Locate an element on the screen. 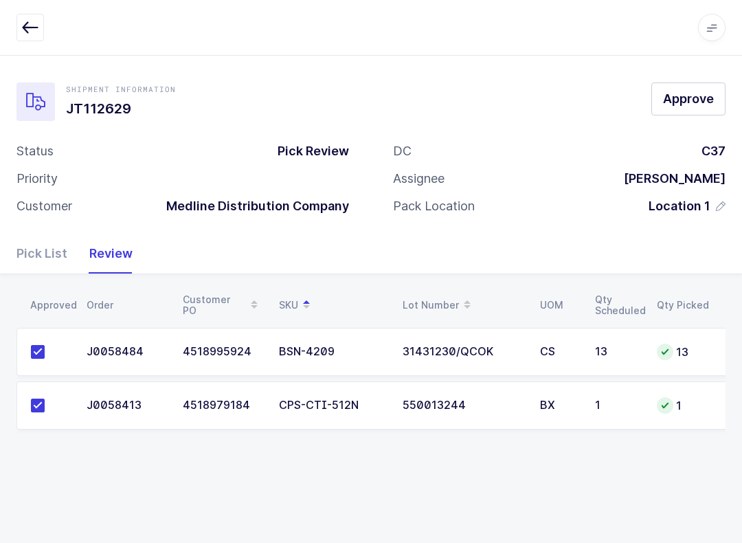  div: CPS-CTI-512N is located at coordinates (333, 405).